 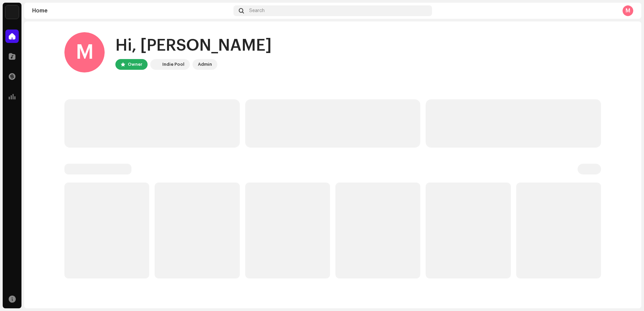 What do you see at coordinates (257, 11) in the screenshot?
I see `span: Search` at bounding box center [257, 11].